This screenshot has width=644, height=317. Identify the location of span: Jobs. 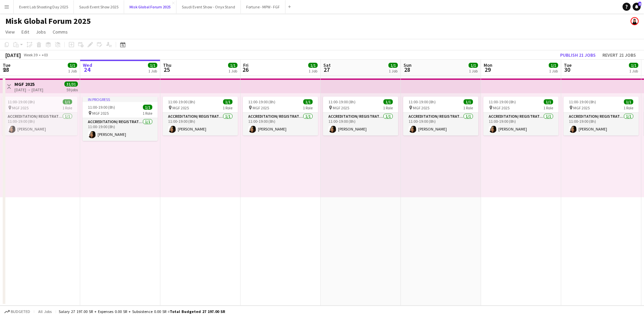
(41, 32).